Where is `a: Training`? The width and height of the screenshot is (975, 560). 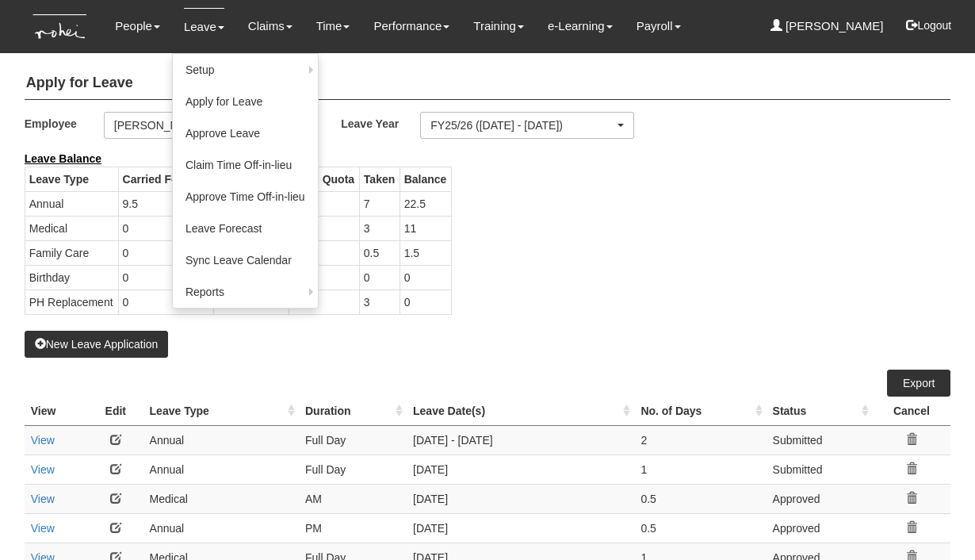 a: Training is located at coordinates (499, 26).